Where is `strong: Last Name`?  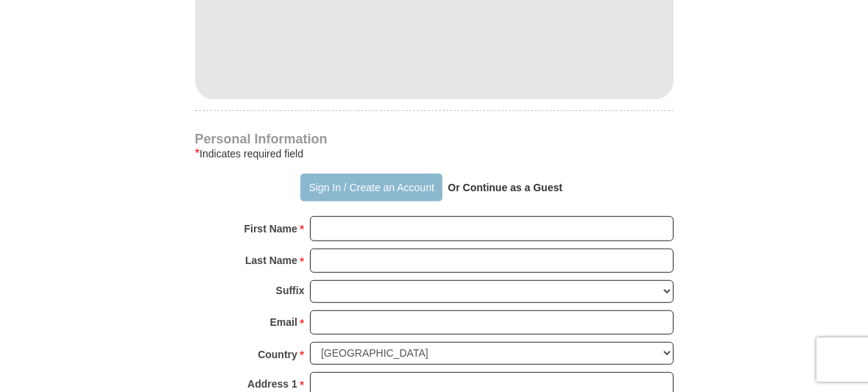 strong: Last Name is located at coordinates (271, 261).